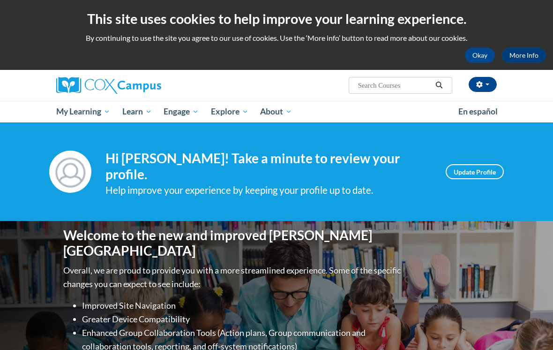 This screenshot has height=350, width=553. I want to click on span: Engage, so click(181, 112).